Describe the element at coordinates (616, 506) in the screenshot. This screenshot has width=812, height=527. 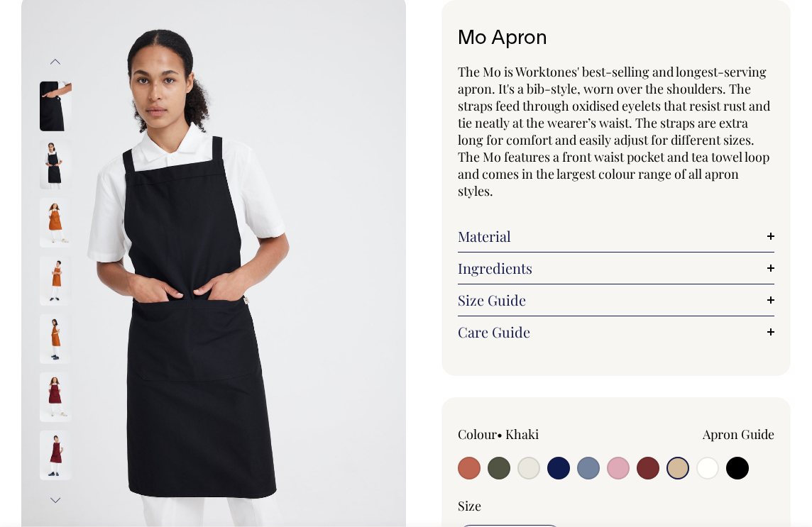
I see `div: Size` at that location.